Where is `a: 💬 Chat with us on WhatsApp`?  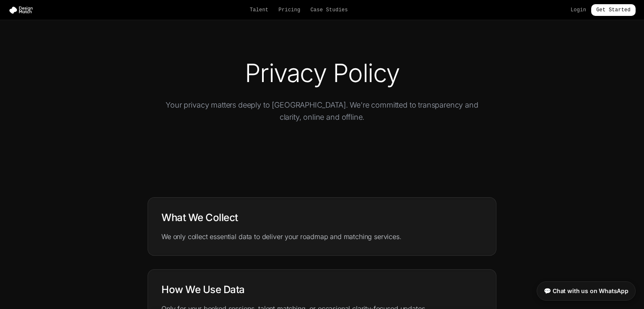 a: 💬 Chat with us on WhatsApp is located at coordinates (586, 291).